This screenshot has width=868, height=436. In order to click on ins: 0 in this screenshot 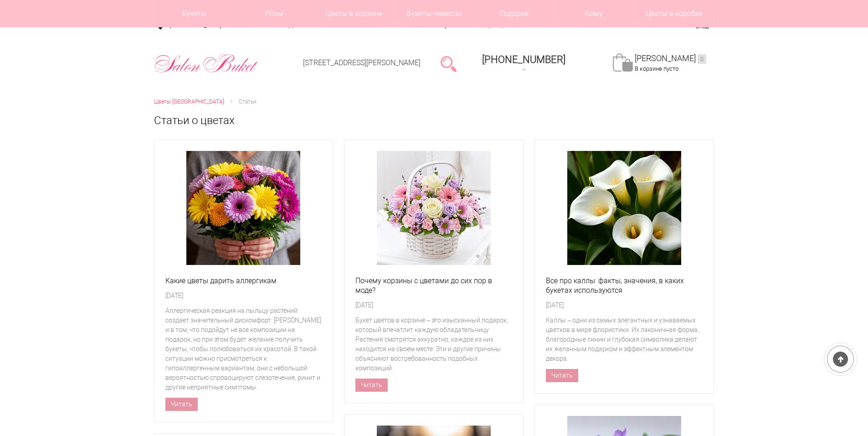, I will do `click(702, 59)`.